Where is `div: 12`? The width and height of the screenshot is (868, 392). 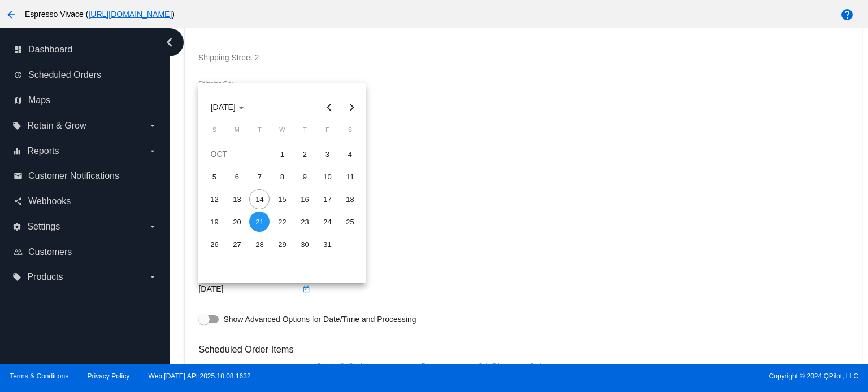
div: 12 is located at coordinates (214, 199).